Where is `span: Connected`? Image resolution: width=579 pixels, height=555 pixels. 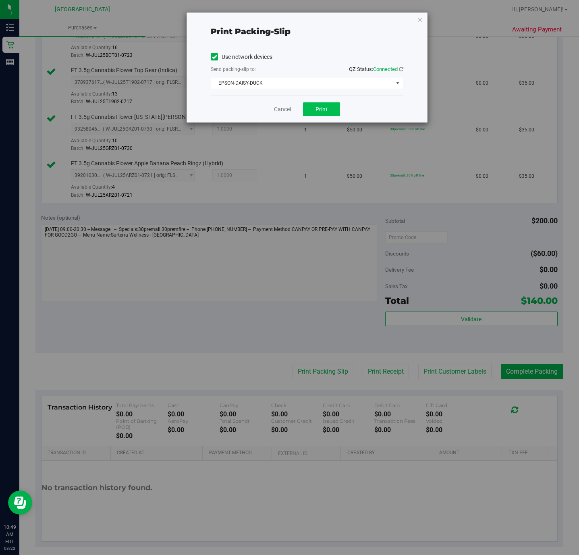 span: Connected is located at coordinates (385, 69).